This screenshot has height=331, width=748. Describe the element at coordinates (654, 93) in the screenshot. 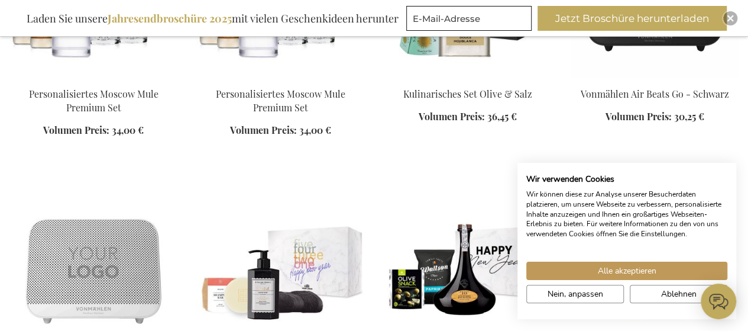

I see `a: Vonmählen Air Beats Go - Schwarz` at that location.